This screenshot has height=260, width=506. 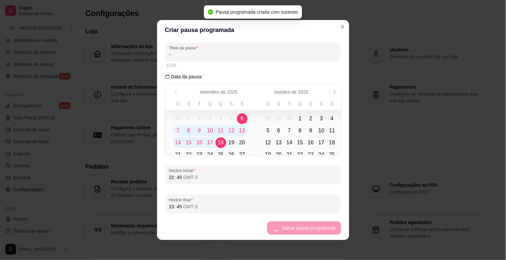 I want to click on span: sexta-feira, 24 de outubro de 2025, so click(x=322, y=155).